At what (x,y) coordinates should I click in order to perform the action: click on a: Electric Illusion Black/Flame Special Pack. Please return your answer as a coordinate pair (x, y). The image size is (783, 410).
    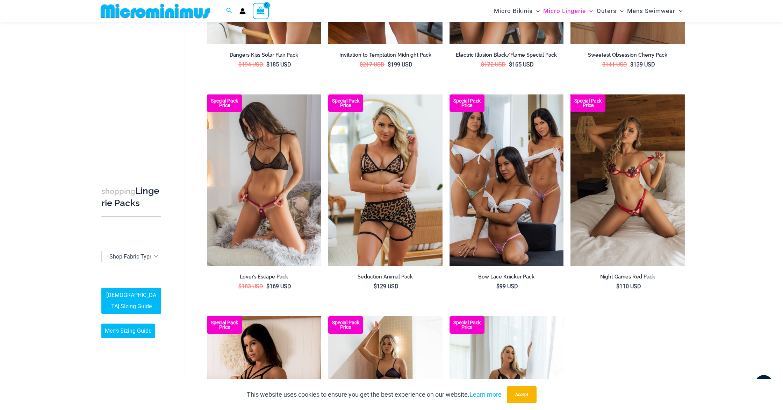
    Looking at the image, I should click on (506, 56).